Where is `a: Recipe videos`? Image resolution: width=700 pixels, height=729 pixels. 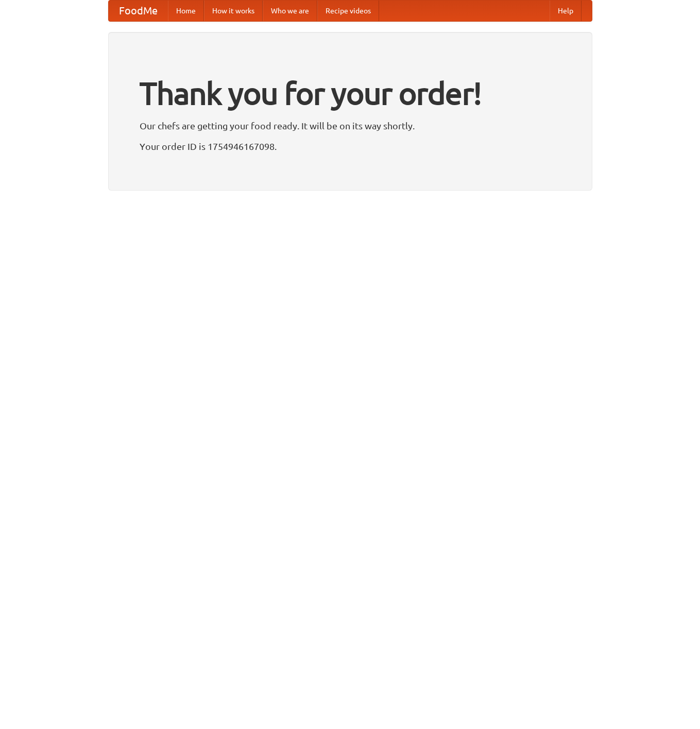 a: Recipe videos is located at coordinates (348, 11).